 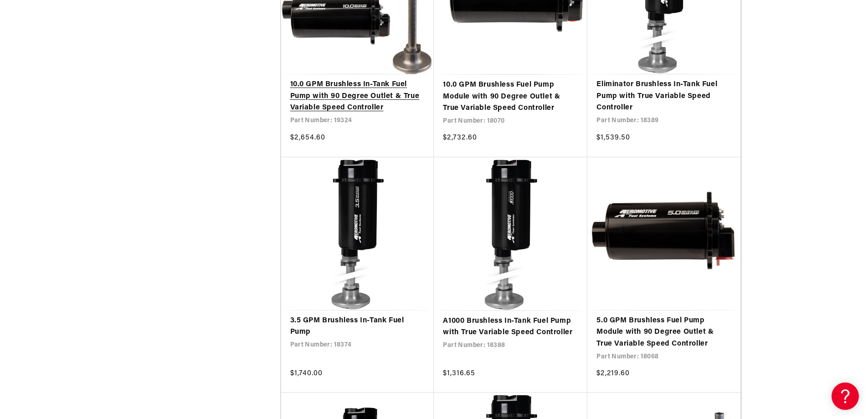 I want to click on a: A1000 Brushless In-Tank Fuel Pump with True Variable Speed Controller, so click(x=510, y=327).